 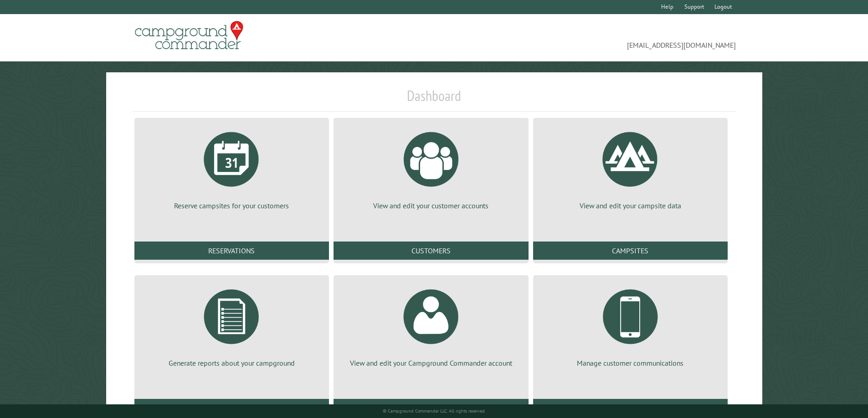 What do you see at coordinates (232, 251) in the screenshot?
I see `a: Reservations` at bounding box center [232, 251].